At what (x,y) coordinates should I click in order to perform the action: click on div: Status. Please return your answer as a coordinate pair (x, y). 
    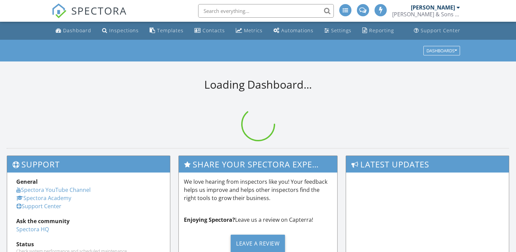
    Looking at the image, I should click on (89, 244).